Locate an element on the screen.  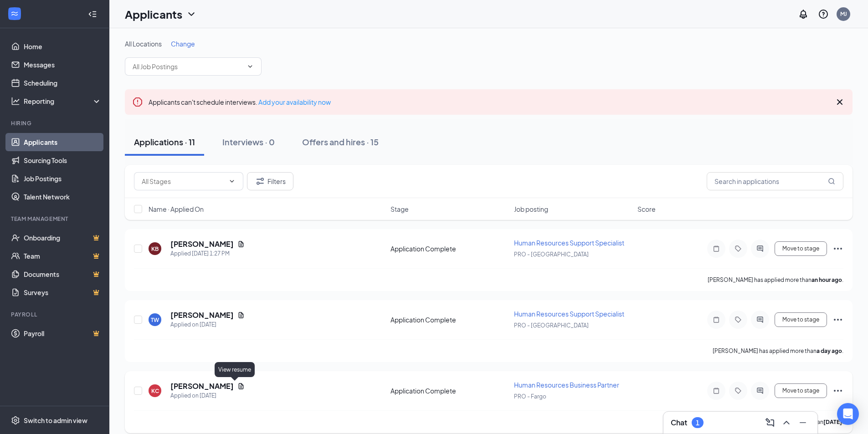
div: Payroll is located at coordinates (55, 315).